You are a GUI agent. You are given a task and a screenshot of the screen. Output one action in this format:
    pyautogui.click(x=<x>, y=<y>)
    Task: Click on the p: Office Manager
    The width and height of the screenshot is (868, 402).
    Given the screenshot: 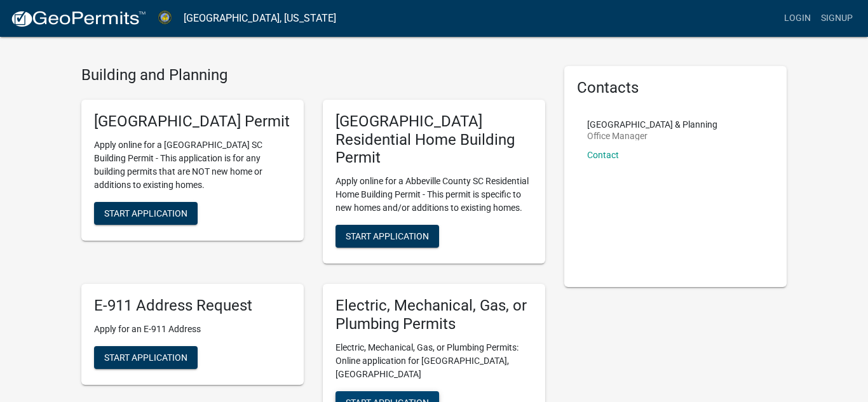 What is the action you would take?
    pyautogui.click(x=652, y=136)
    